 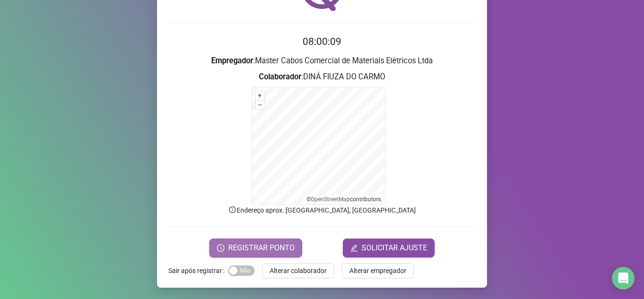 What do you see at coordinates (261, 248) in the screenshot?
I see `span: REGISTRAR PONTO` at bounding box center [261, 248].